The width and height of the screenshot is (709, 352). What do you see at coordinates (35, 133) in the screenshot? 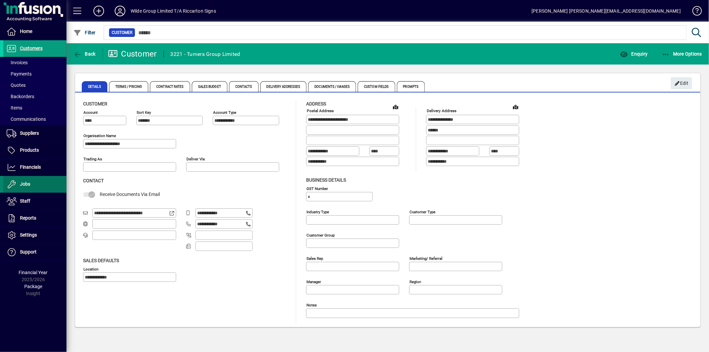
I see `a: Suppliers` at bounding box center [35, 133].